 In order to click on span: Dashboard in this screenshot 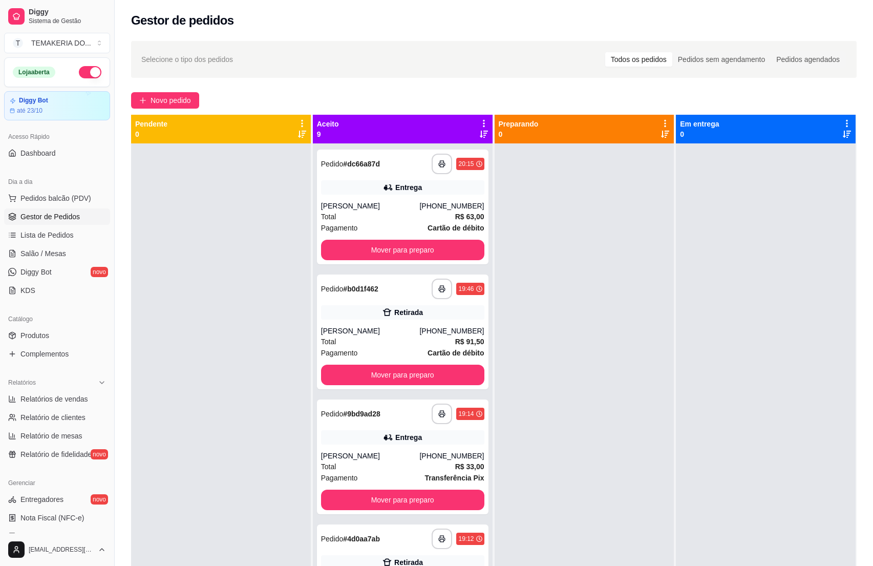, I will do `click(38, 153)`.